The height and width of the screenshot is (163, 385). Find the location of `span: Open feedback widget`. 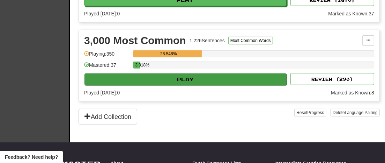

span: Open feedback widget is located at coordinates (31, 157).